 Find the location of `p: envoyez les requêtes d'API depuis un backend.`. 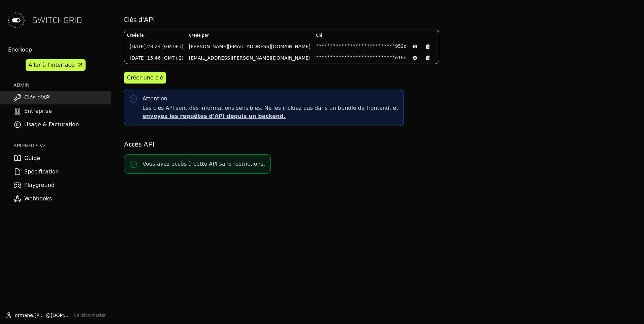

p: envoyez les requêtes d'API depuis un backend. is located at coordinates (270, 116).